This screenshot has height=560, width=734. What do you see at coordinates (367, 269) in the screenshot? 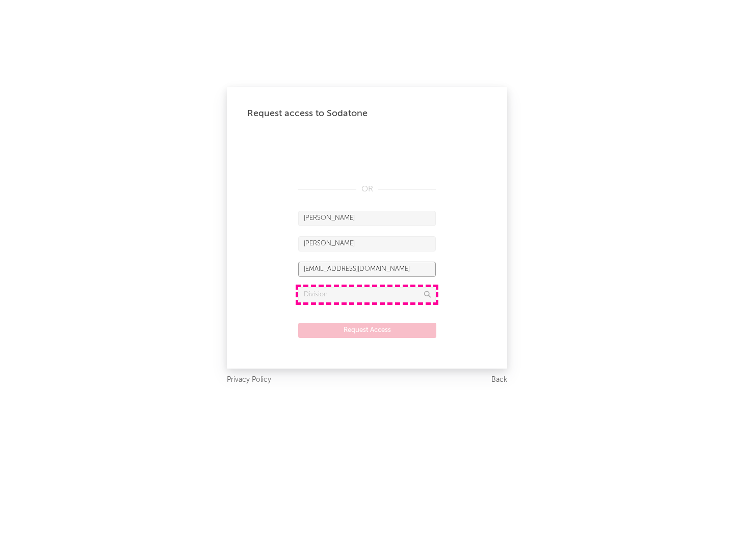
I see `input: Email` at bounding box center [367, 269].